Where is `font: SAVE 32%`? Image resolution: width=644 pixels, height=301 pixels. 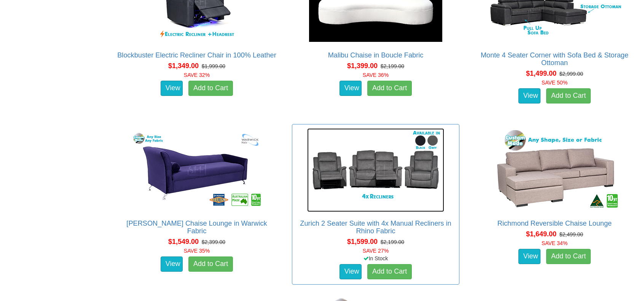 font: SAVE 32% is located at coordinates (197, 75).